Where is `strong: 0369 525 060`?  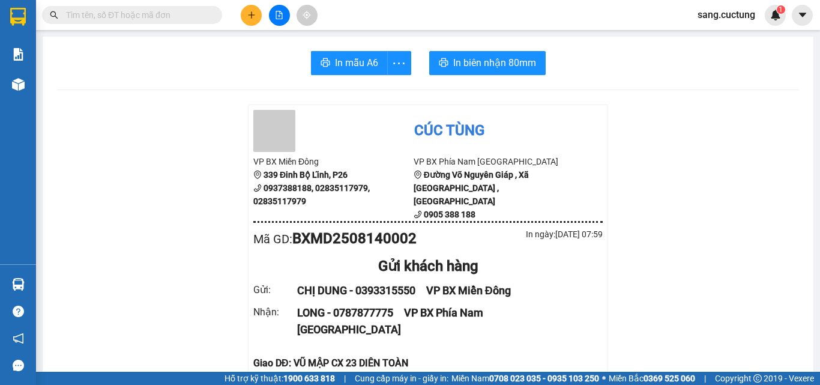
strong: 0369 525 060 is located at coordinates (669, 378).